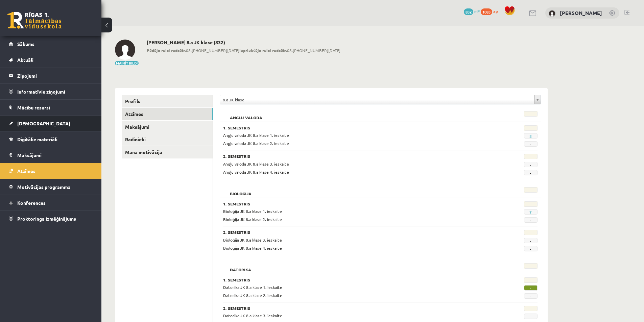 The width and height of the screenshot is (644, 322). Describe the element at coordinates (252, 248) in the screenshot. I see `span: Bioloģija JK 8.a klase 4. ieskaite` at that location.